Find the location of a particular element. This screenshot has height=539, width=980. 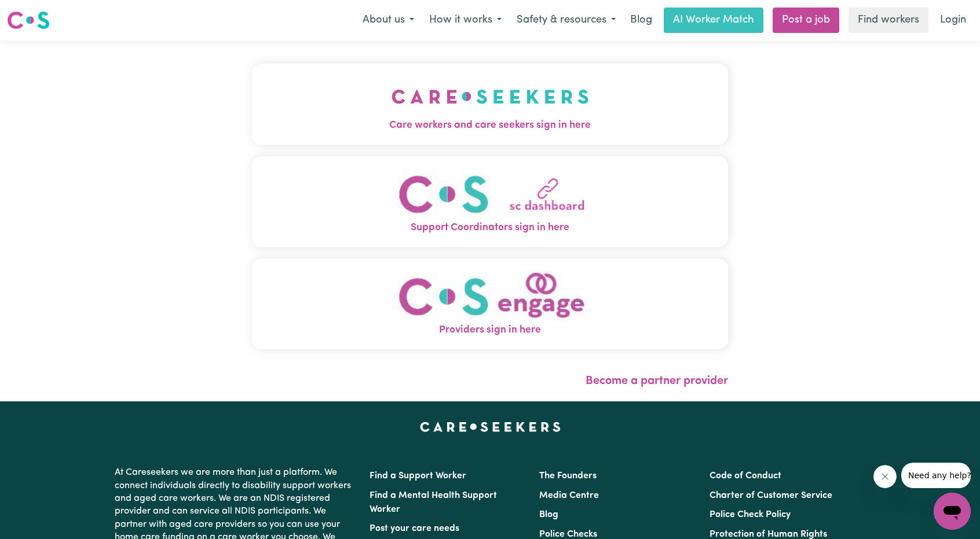

a: AI Worker Match is located at coordinates (713, 20).